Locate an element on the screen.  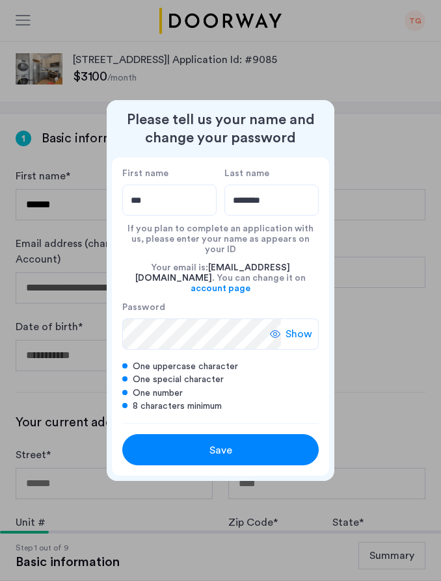
div: One number is located at coordinates (220, 393).